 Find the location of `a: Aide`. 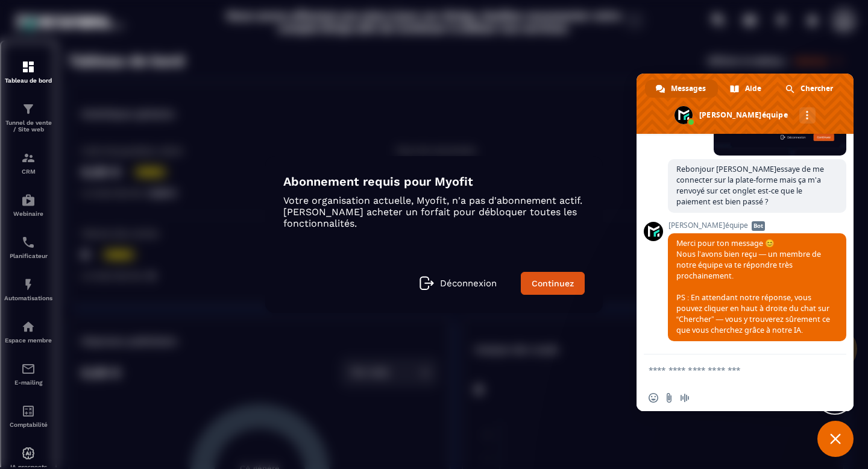

a: Aide is located at coordinates (746, 88).